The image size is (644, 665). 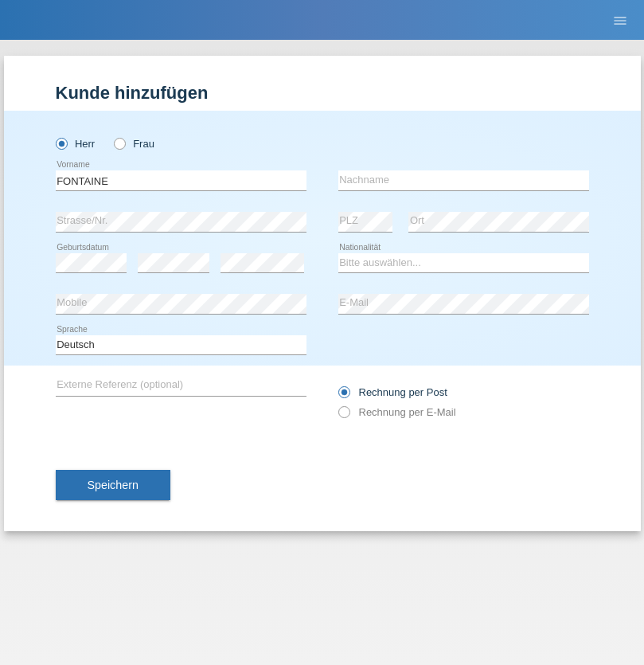 What do you see at coordinates (620, 21) in the screenshot?
I see `i: menu` at bounding box center [620, 21].